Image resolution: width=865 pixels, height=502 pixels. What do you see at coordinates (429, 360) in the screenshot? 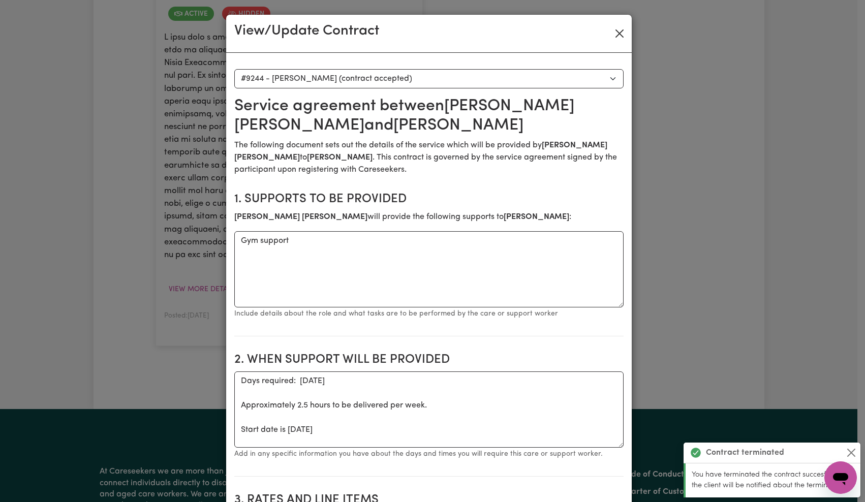
I see `h2: 2. When support will be provided` at bounding box center [429, 360].